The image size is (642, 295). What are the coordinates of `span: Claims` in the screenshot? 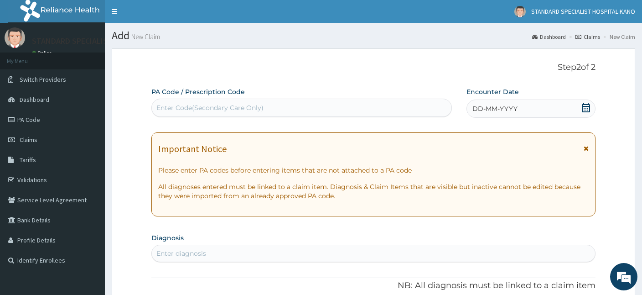 It's located at (28, 140).